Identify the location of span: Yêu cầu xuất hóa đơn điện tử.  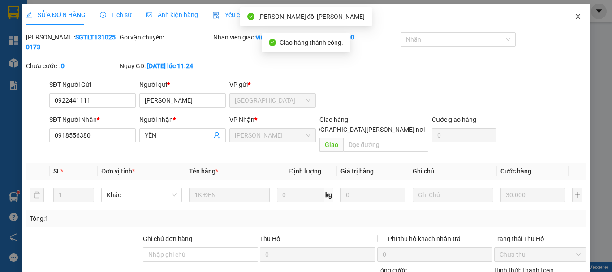
(260, 15).